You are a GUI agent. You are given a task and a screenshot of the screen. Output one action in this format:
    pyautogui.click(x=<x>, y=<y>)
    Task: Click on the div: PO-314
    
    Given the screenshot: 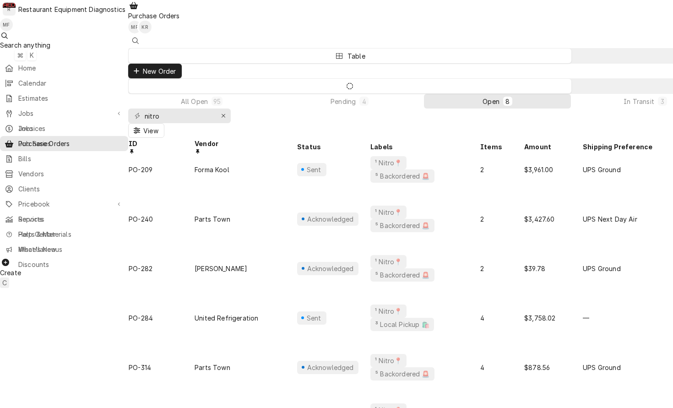 What is the action you would take?
    pyautogui.click(x=161, y=367)
    